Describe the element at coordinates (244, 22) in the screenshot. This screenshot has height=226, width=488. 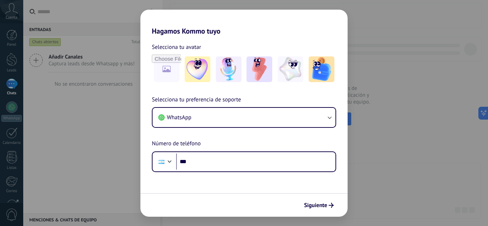
I see `h2: Hagamos Kommo tuyo` at that location.